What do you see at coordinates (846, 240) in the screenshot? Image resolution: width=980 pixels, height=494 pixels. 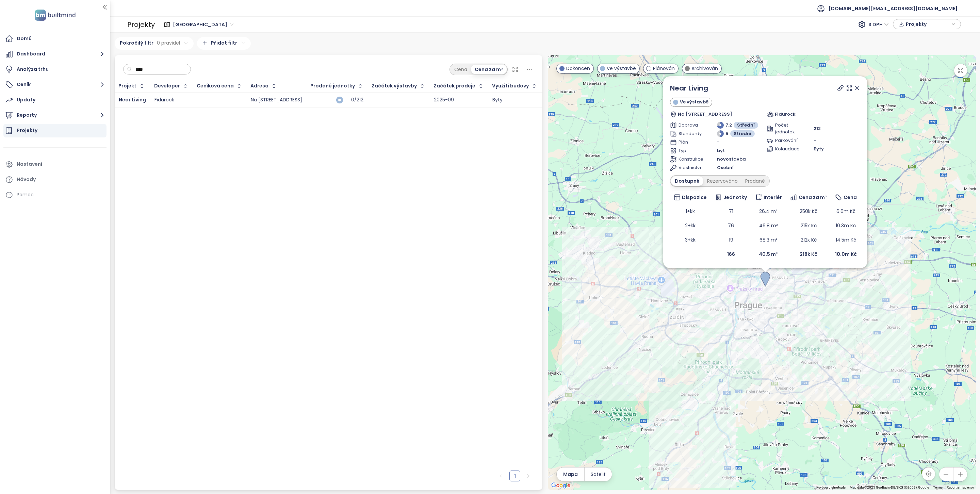 I see `span: 14.5m Kč` at bounding box center [846, 240].